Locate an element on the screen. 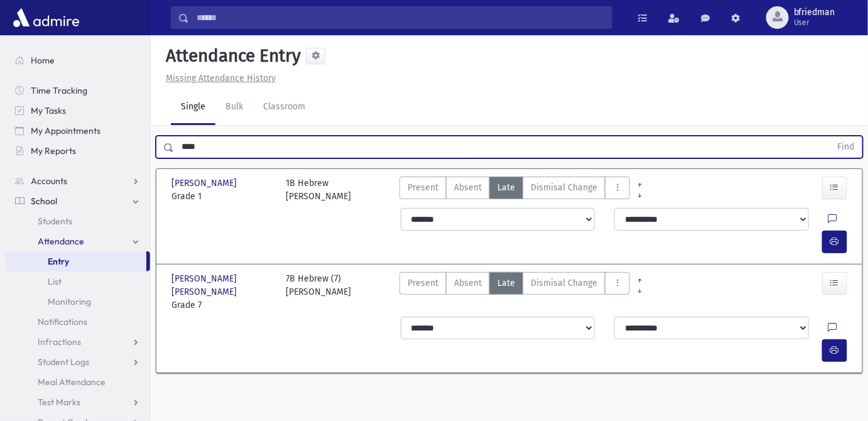 The width and height of the screenshot is (868, 421). a: My Reports is located at coordinates (77, 151).